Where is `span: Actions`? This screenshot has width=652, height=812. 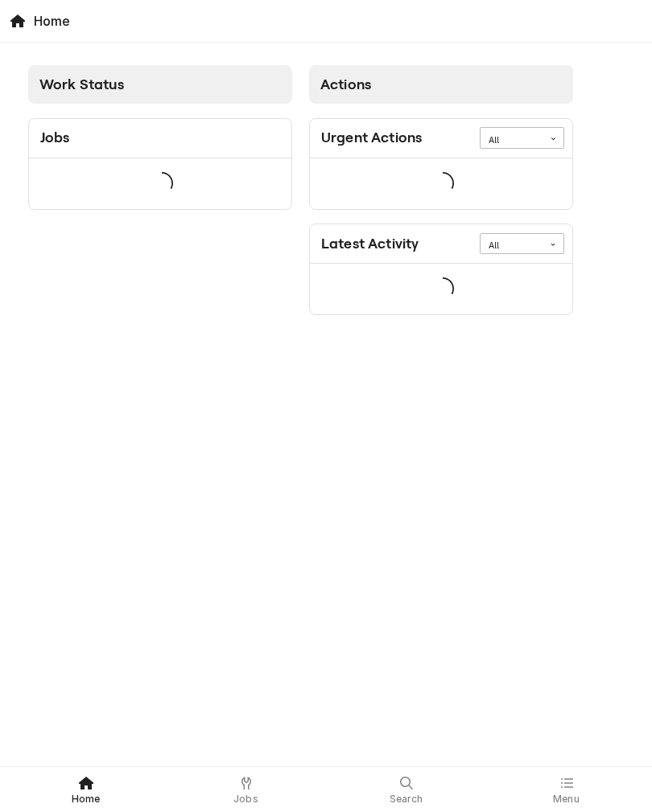 span: Actions is located at coordinates (345, 84).